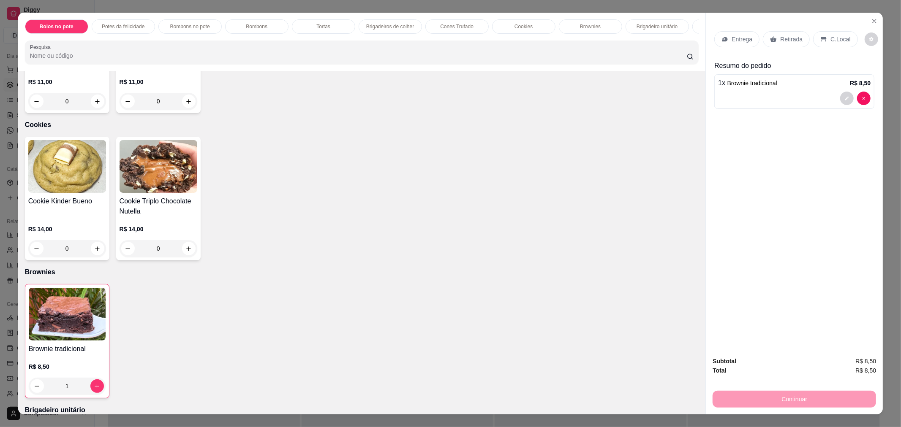  I want to click on p: C.Local, so click(840, 39).